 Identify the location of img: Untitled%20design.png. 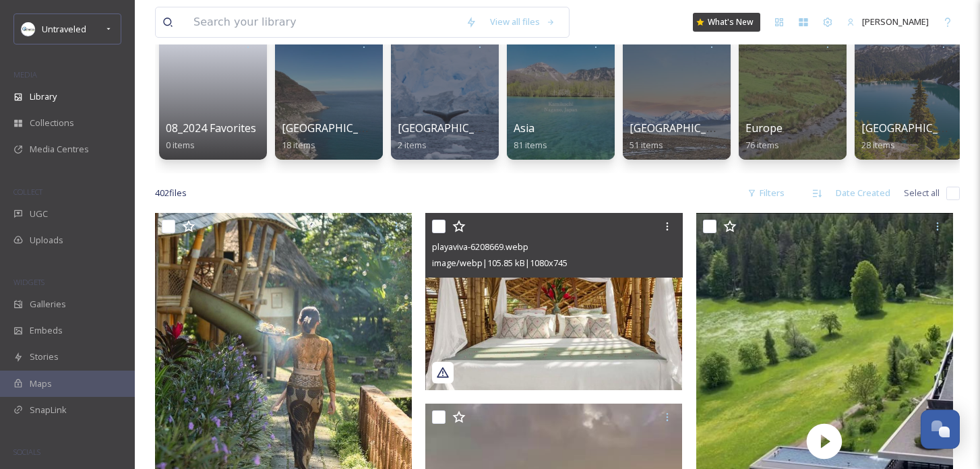
(29, 29).